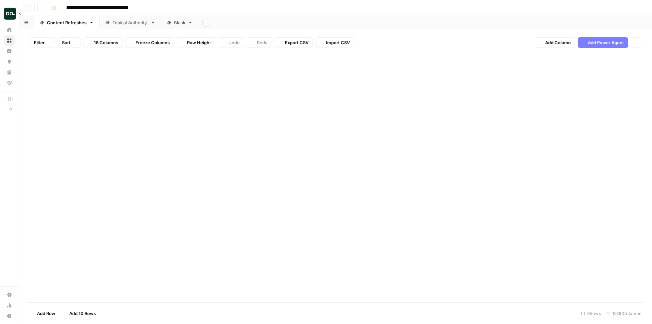 The width and height of the screenshot is (652, 324). What do you see at coordinates (46, 314) in the screenshot?
I see `span: Add Row` at bounding box center [46, 314].